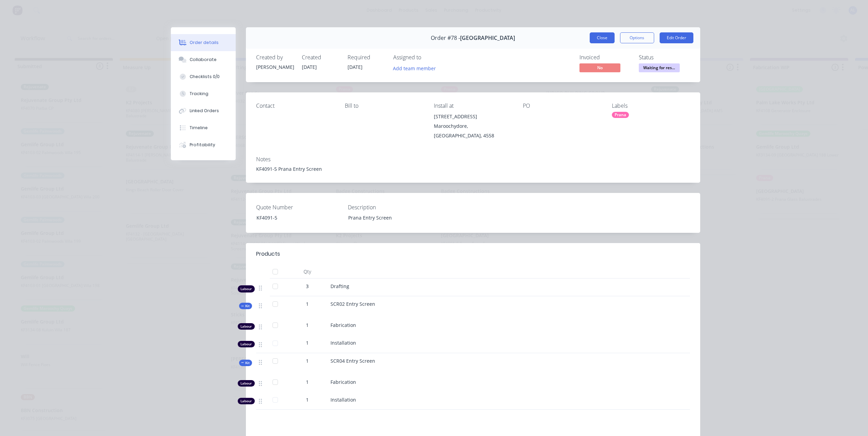 The image size is (868, 436). I want to click on button: Profitability, so click(204, 145).